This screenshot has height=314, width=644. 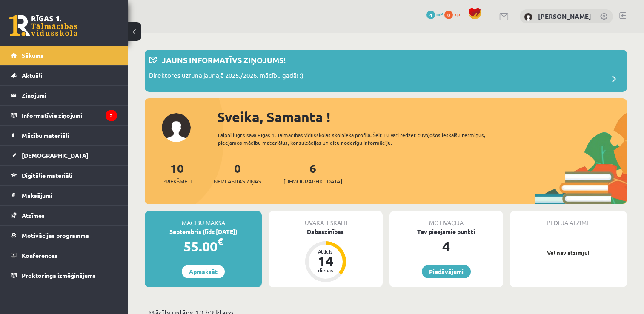 I want to click on span: Proktoringa izmēģinājums, so click(x=59, y=275).